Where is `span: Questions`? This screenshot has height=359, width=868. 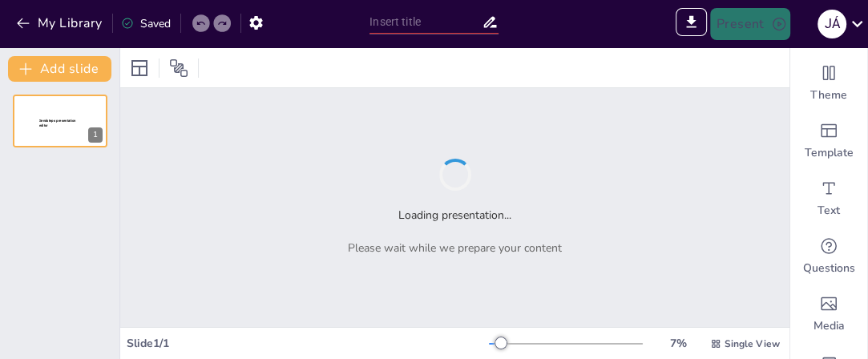 span: Questions is located at coordinates (829, 268).